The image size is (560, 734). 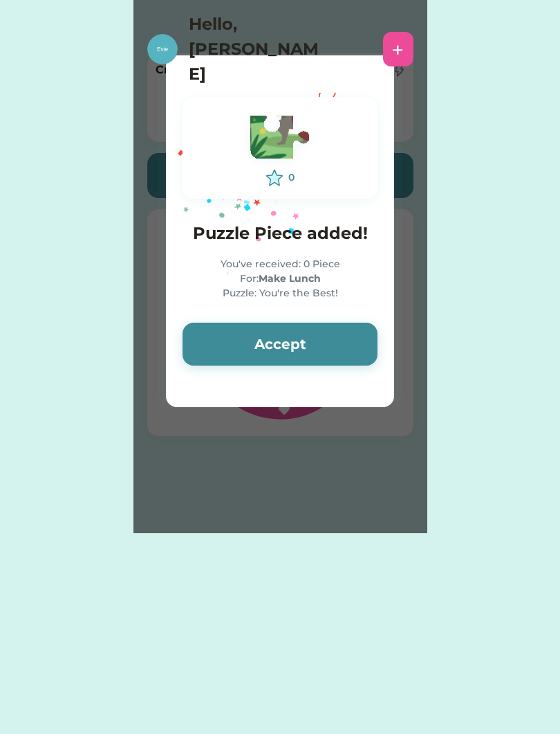 What do you see at coordinates (290, 278) in the screenshot?
I see `strong: Make Lunch` at bounding box center [290, 278].